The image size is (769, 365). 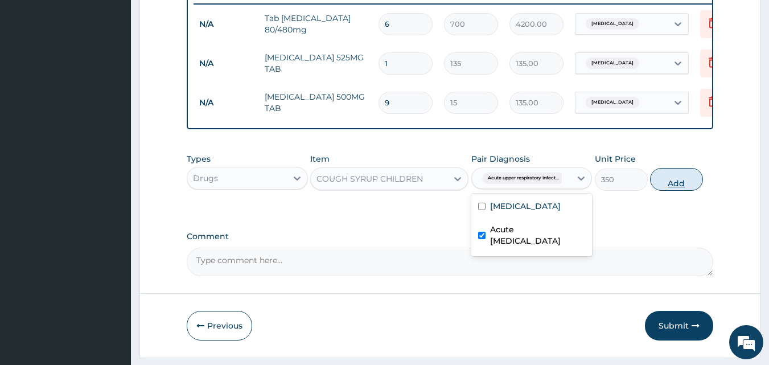 I want to click on div: COUGH SYRUP CHILDREN, so click(x=369, y=179).